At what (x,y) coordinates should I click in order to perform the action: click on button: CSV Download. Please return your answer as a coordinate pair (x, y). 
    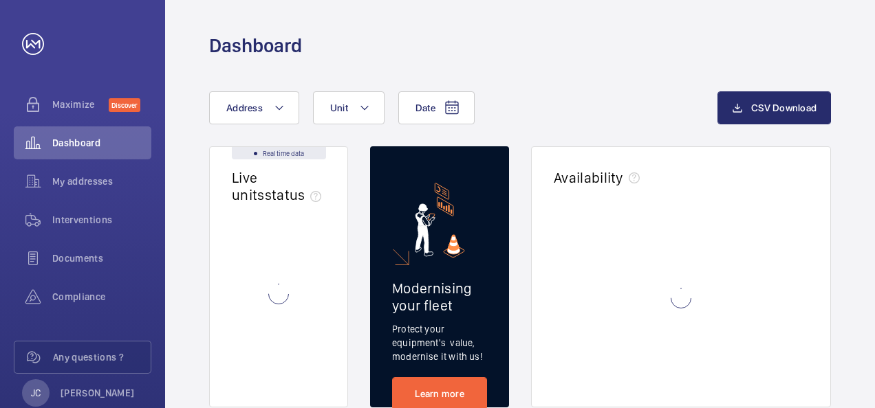
    Looking at the image, I should click on (774, 108).